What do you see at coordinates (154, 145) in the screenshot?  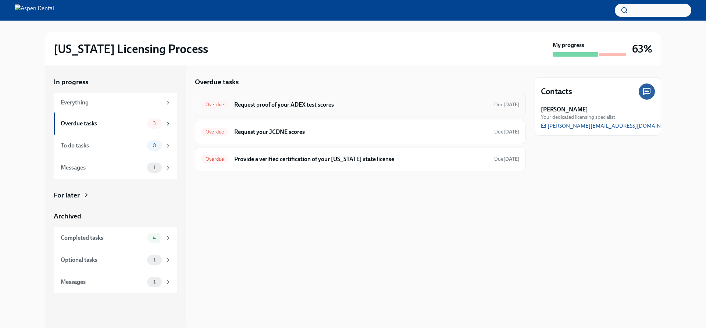 I see `span: 0` at bounding box center [154, 145].